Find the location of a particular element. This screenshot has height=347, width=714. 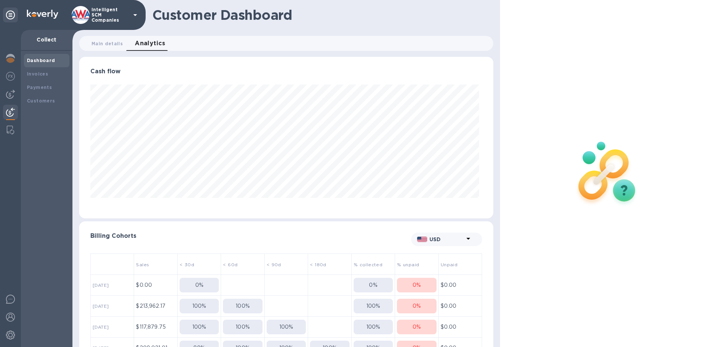

span: Analytics is located at coordinates (150, 43).